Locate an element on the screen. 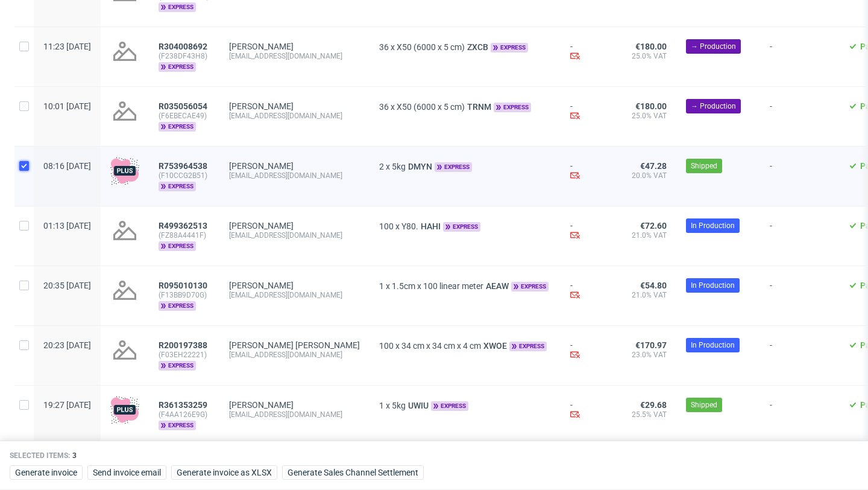 The height and width of the screenshot is (490, 868). span: HAHI is located at coordinates (430, 226).